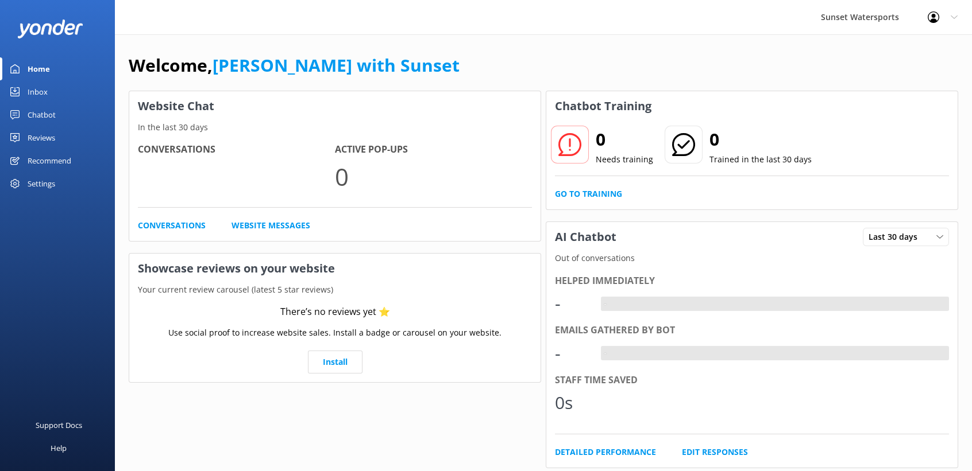 The image size is (972, 471). Describe the element at coordinates (38, 69) in the screenshot. I see `div: Home` at that location.